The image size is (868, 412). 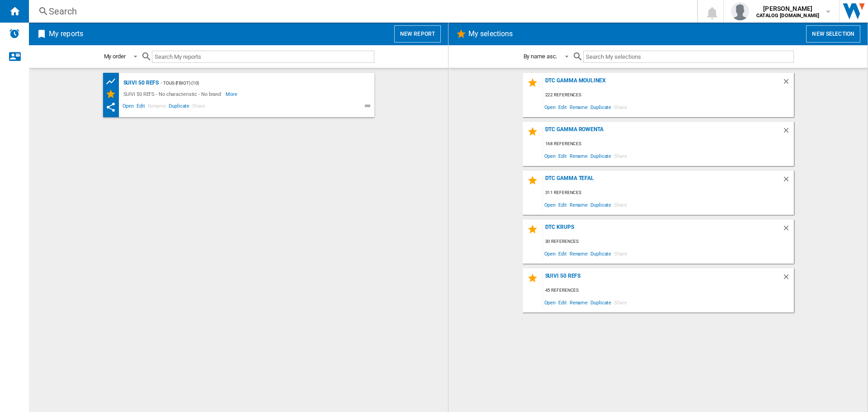 What do you see at coordinates (113, 82) in the screenshot?
I see `div: Product prices grid` at bounding box center [113, 82].